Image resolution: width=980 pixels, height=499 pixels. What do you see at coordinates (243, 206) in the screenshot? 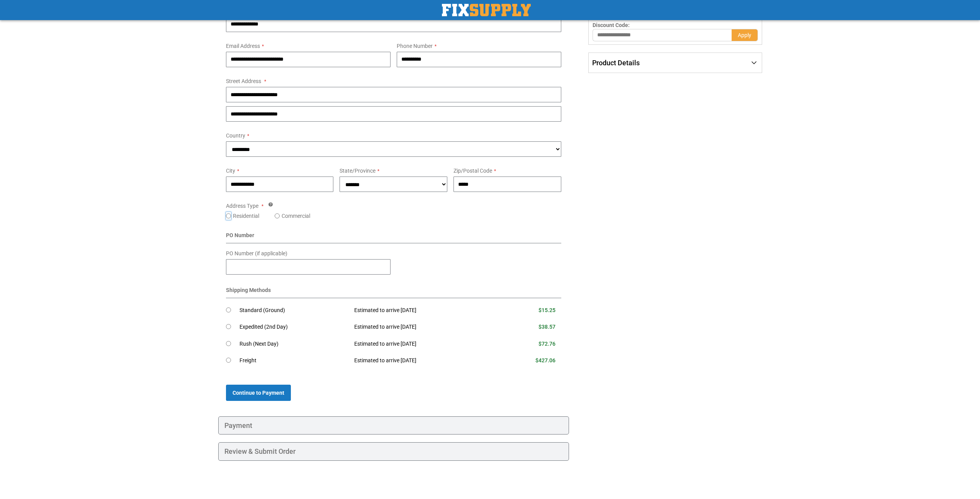
I see `span: Address Type` at bounding box center [243, 206].